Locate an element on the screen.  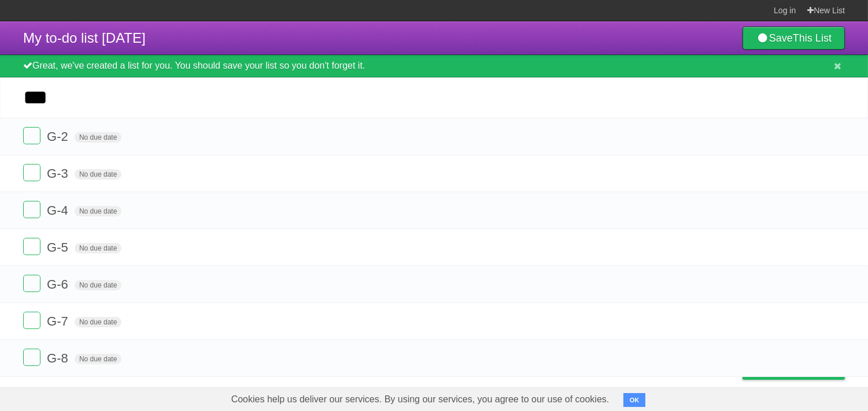
button: OK is located at coordinates (634, 401).